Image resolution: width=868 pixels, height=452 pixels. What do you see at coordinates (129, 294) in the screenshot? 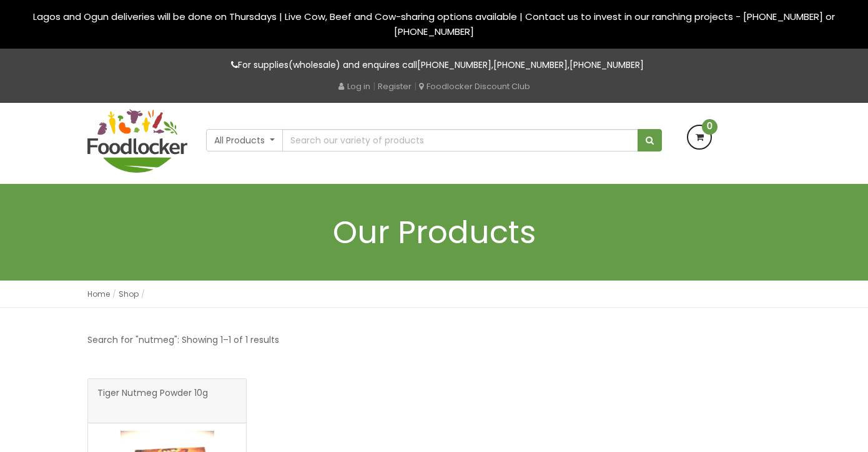
I see `a: Shop` at bounding box center [129, 294].